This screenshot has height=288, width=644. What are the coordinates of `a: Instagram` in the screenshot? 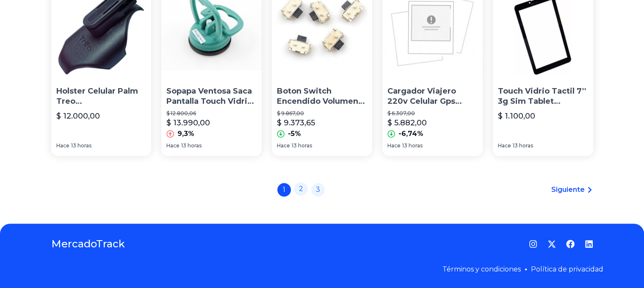 It's located at (533, 244).